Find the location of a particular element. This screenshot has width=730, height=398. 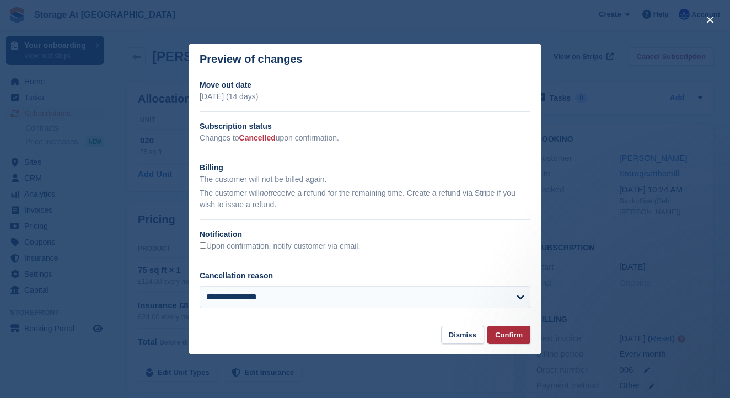

button: Dismiss is located at coordinates (463, 335).